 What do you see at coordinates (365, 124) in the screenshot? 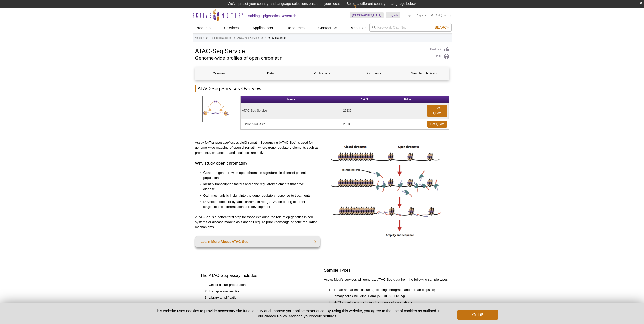
I see `td: 25238` at bounding box center [365, 124].